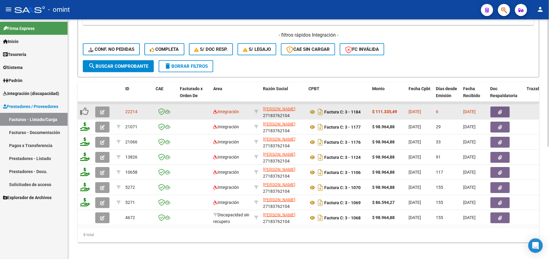 This screenshot has height=259, width=549. Describe the element at coordinates (19, 28) in the screenshot. I see `span: Firma Express` at that location.